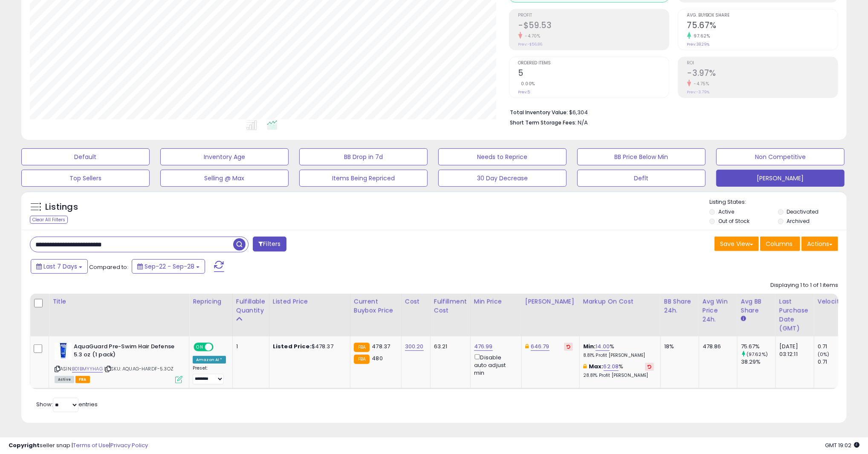  What do you see at coordinates (60, 266) in the screenshot?
I see `span: Last 7 Days` at bounding box center [60, 266].